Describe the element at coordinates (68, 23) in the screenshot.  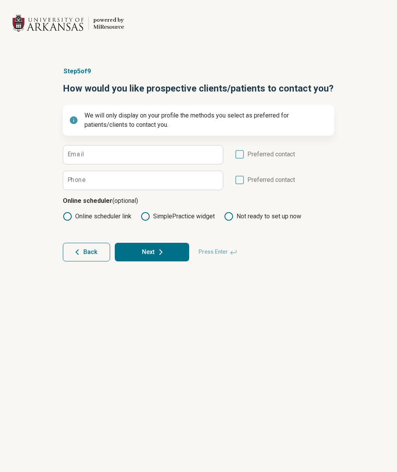
I see `a: University of Arkansaspowered by` at that location.